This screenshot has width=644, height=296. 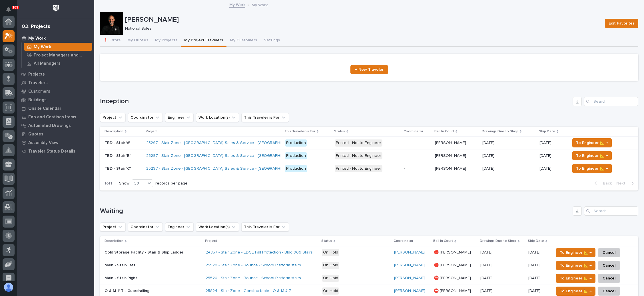 I want to click on a: Fab and Coatings Items, so click(x=56, y=117).